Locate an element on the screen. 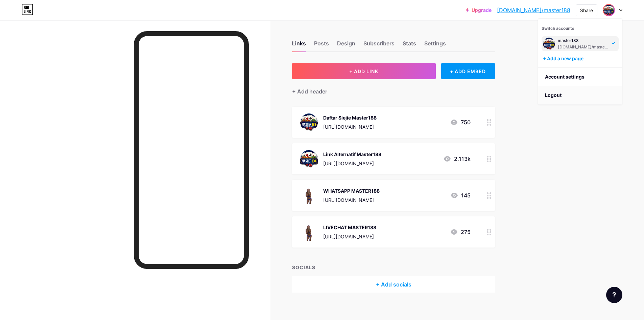 This screenshot has height=320, width=644. div: + Add socials is located at coordinates (393, 284).